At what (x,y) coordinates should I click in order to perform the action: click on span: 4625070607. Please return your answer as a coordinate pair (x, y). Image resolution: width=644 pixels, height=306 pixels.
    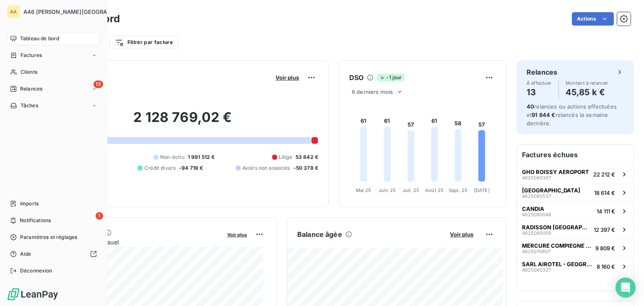
    Looking at the image, I should click on (536, 251).